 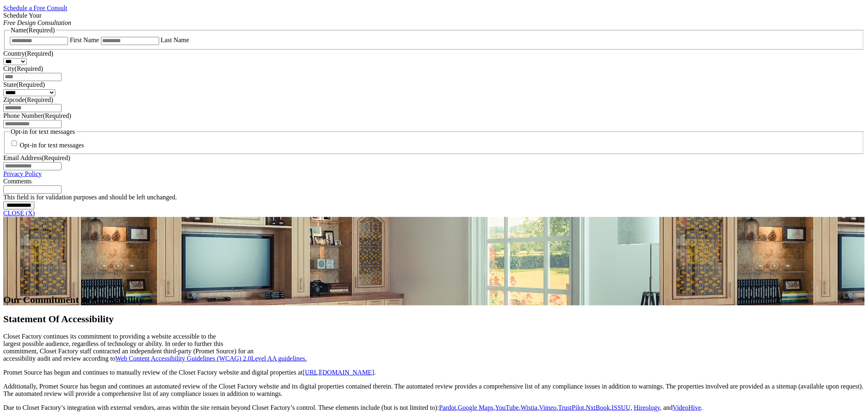 I want to click on p: Closet Factory continues its commitment to providing a website accessible to the largest possible..., so click(x=434, y=348).